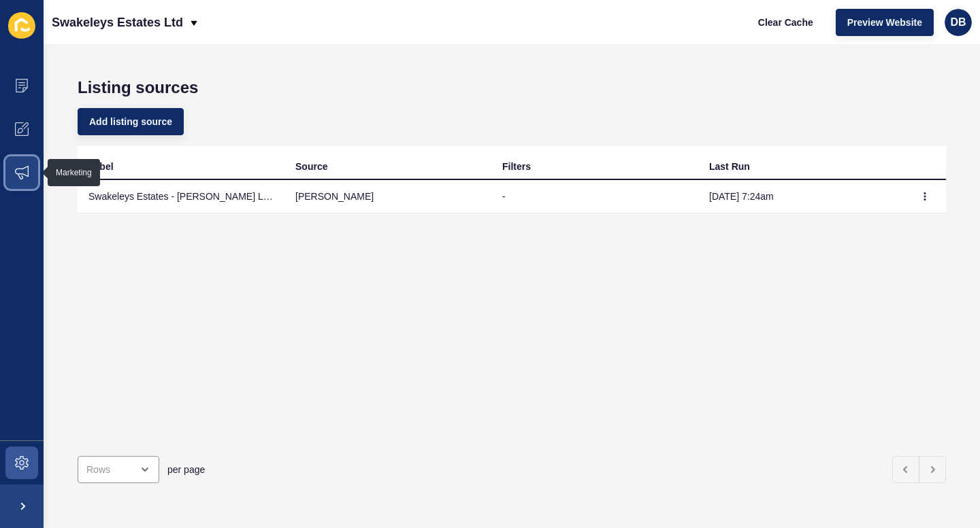 The image size is (980, 528). Describe the element at coordinates (885, 22) in the screenshot. I see `span: Preview Website` at that location.